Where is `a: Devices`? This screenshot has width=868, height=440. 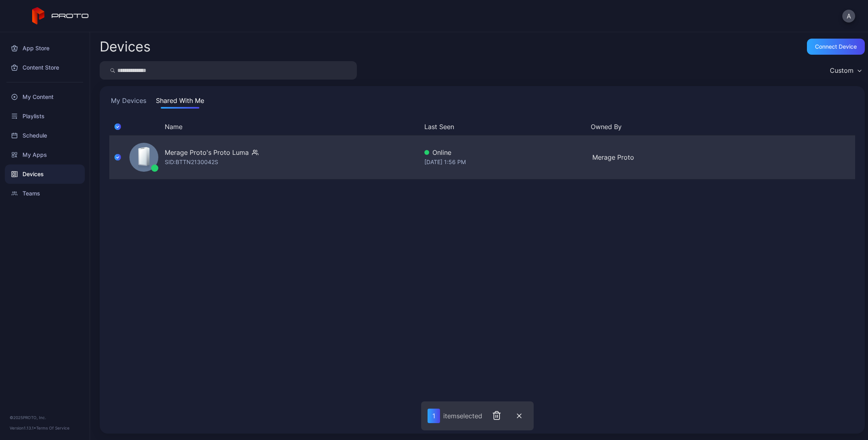
a: Devices is located at coordinates (44, 174).